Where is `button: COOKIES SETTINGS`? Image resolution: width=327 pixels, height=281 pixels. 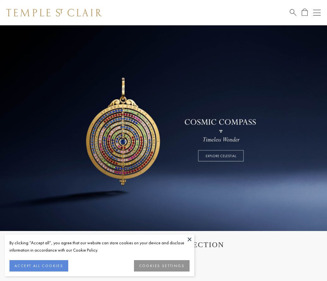 button: COOKIES SETTINGS is located at coordinates (162, 266).